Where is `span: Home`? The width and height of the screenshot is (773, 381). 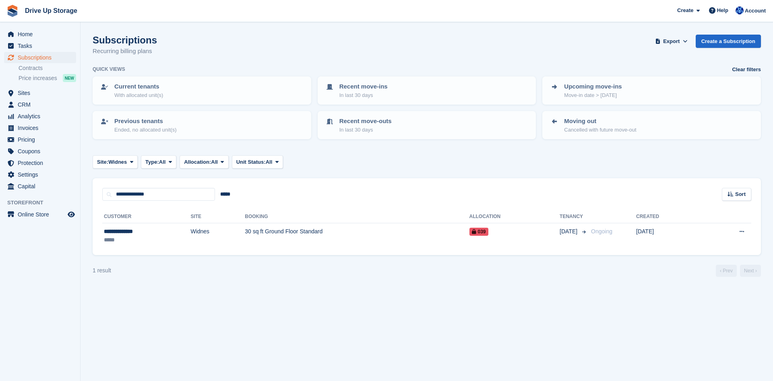 span: Home is located at coordinates (42, 34).